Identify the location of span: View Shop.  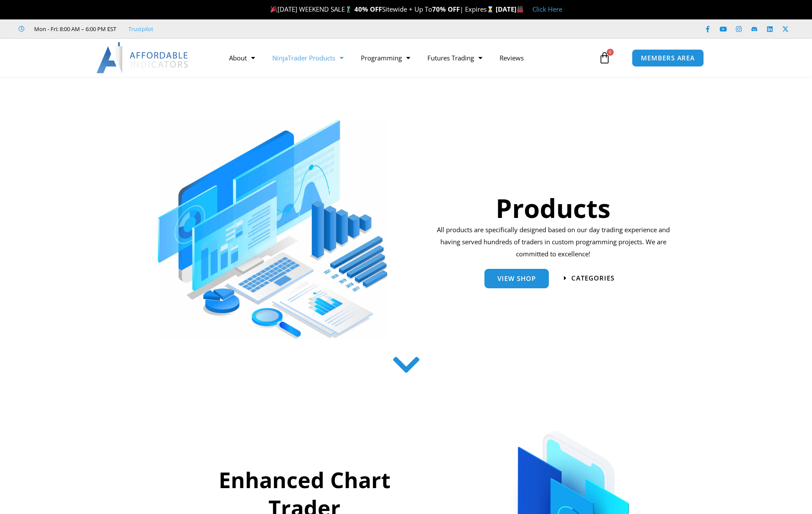
(517, 279).